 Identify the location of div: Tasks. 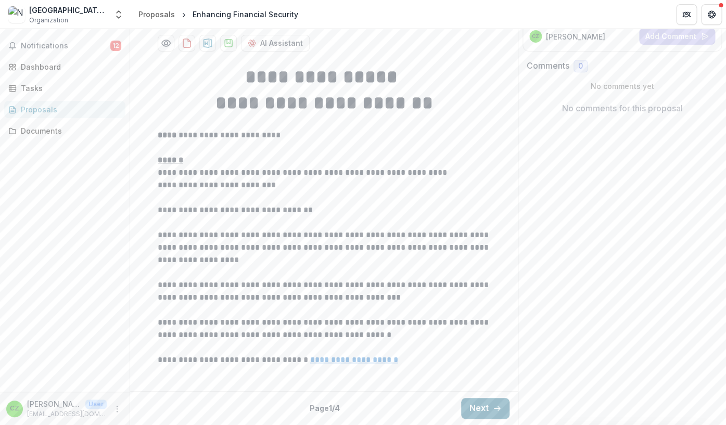
(69, 88).